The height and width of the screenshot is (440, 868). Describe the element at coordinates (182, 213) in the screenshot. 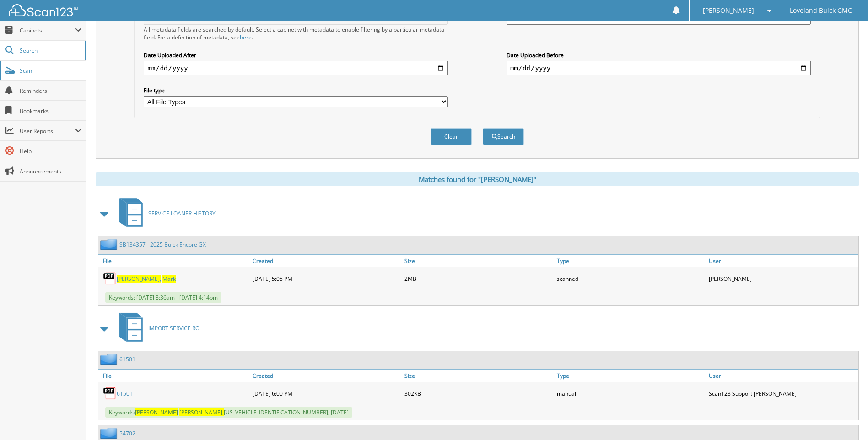

I see `span: SERVICE LOANER HISTORY` at that location.